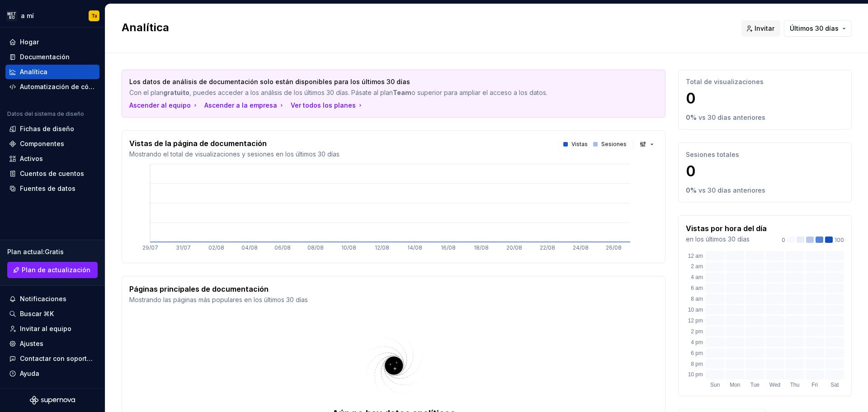 Image resolution: width=868 pixels, height=412 pixels. What do you see at coordinates (160, 105) in the screenshot?
I see `font: Ascender al equipo` at bounding box center [160, 105].